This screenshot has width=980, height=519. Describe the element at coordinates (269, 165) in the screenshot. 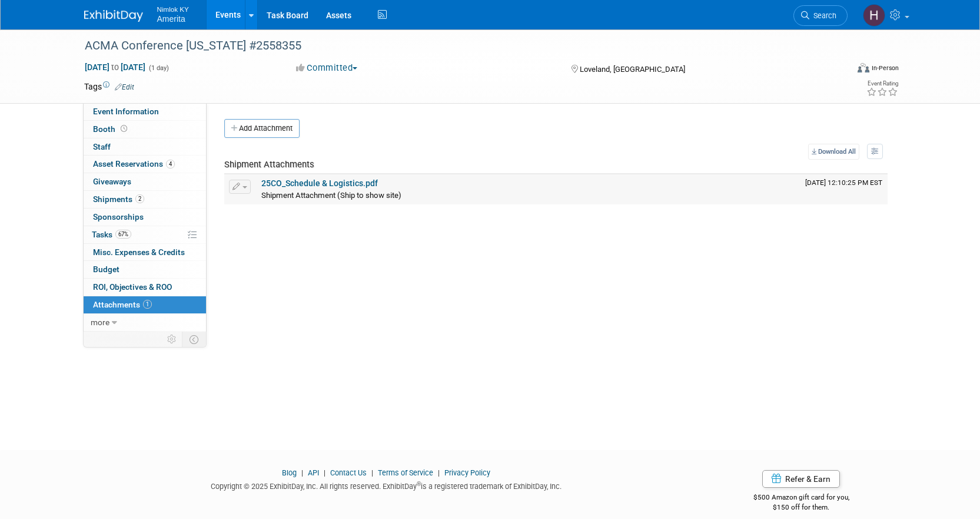

I see `span: Shipment Attachments` at that location.